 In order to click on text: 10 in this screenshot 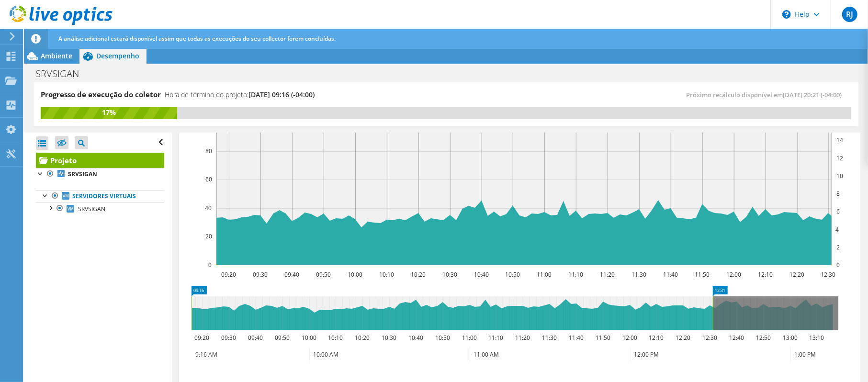, I will do `click(840, 176)`.